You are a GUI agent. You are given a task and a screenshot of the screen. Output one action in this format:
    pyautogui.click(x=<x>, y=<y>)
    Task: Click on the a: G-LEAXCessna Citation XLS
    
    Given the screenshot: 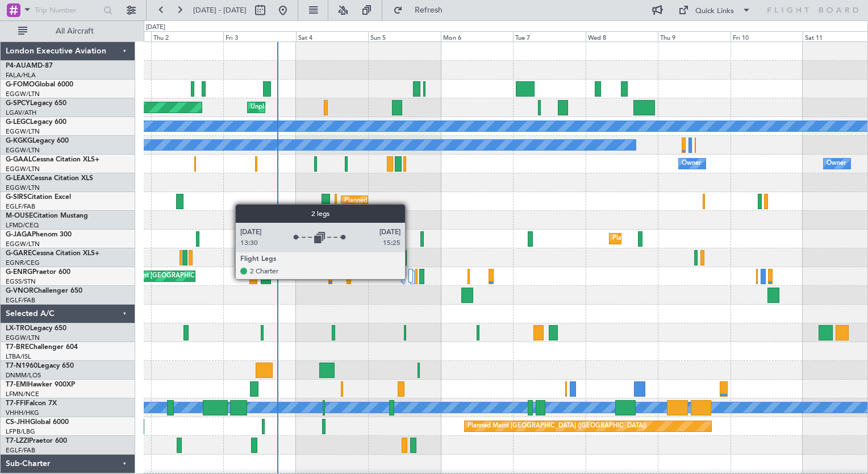 What is the action you would take?
    pyautogui.click(x=50, y=179)
    